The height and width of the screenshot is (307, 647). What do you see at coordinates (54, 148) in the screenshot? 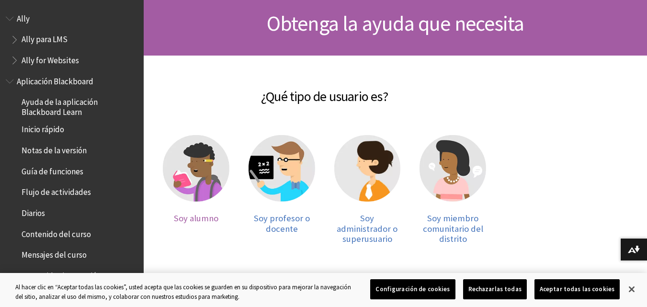
I see `span: Notas de la versión` at bounding box center [54, 148].